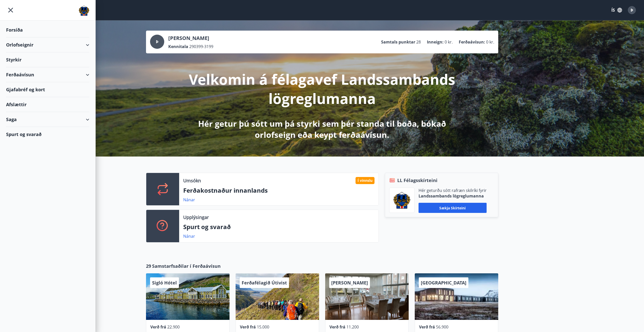 This screenshot has width=644, height=332. Describe the element at coordinates (84, 10) in the screenshot. I see `img: union_logo` at that location.